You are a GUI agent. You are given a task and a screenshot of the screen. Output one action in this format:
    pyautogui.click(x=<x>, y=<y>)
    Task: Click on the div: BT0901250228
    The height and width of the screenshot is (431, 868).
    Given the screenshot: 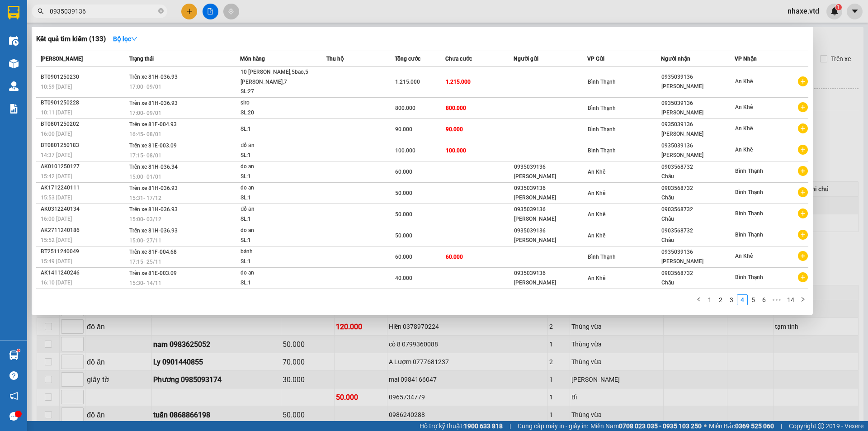 What is the action you would take?
    pyautogui.click(x=84, y=103)
    